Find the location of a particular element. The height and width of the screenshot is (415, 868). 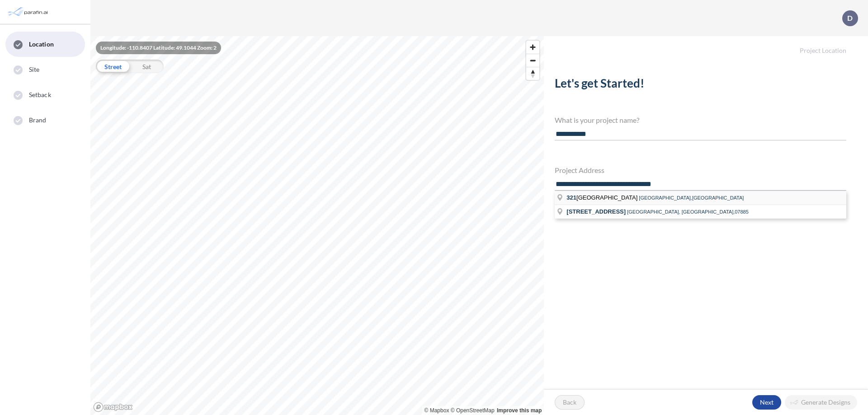

span: Reset bearing to north is located at coordinates (532, 74).